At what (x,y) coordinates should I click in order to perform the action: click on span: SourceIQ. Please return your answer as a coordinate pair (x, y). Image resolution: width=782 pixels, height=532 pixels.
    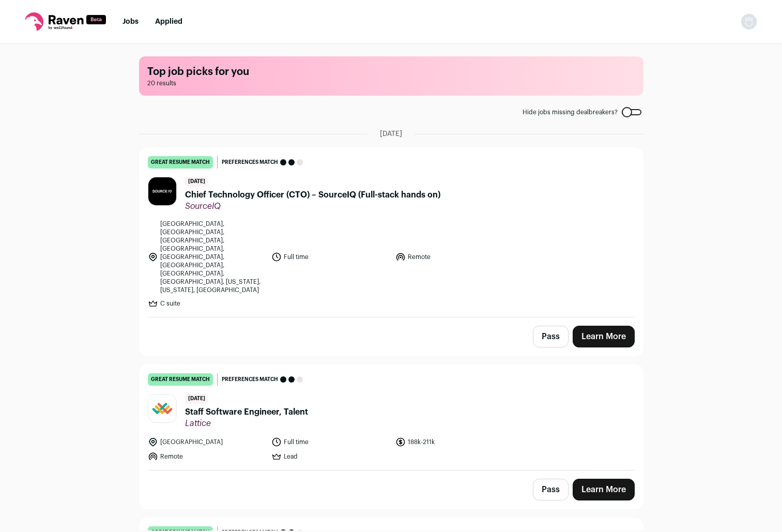
    Looking at the image, I should click on (313, 206).